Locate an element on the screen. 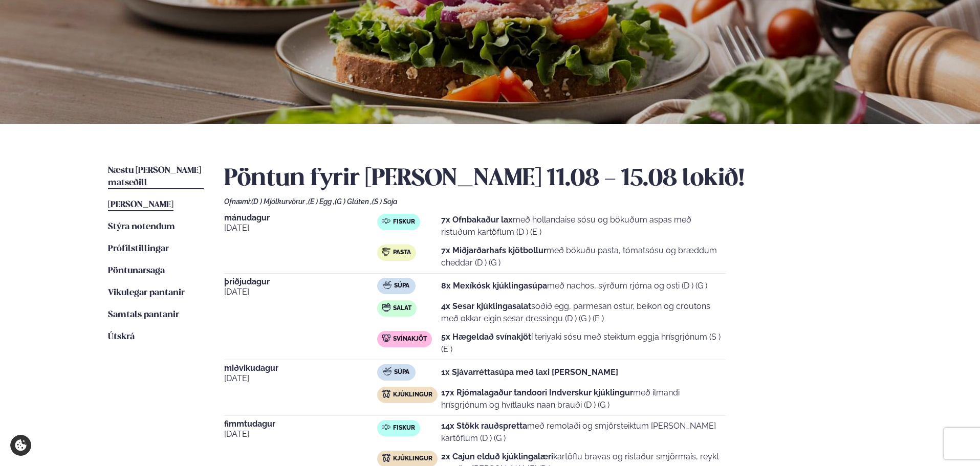 This screenshot has width=980, height=466. span: Pöntunarsaga is located at coordinates (136, 271).